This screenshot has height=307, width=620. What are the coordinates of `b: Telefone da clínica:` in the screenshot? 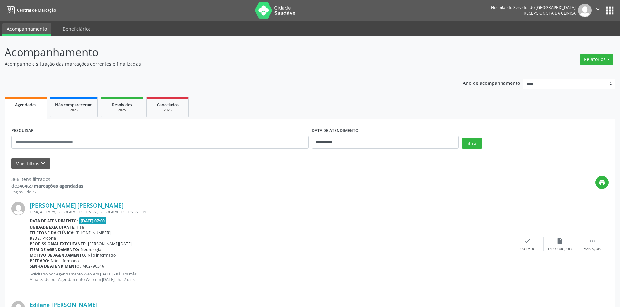 It's located at (52, 233).